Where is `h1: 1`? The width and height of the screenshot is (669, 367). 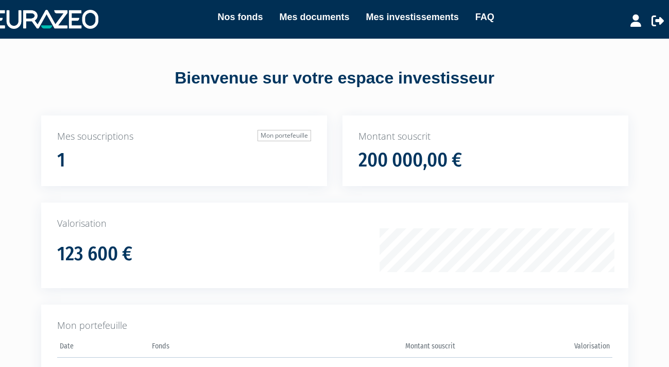 h1: 1 is located at coordinates (61, 160).